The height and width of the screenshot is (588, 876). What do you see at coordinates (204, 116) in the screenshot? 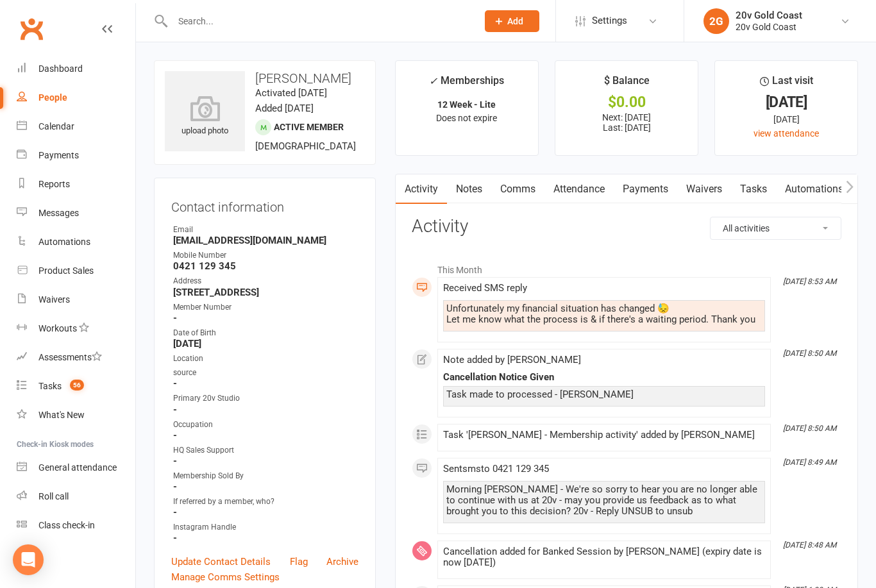
I see `div: upload photo` at bounding box center [204, 116].